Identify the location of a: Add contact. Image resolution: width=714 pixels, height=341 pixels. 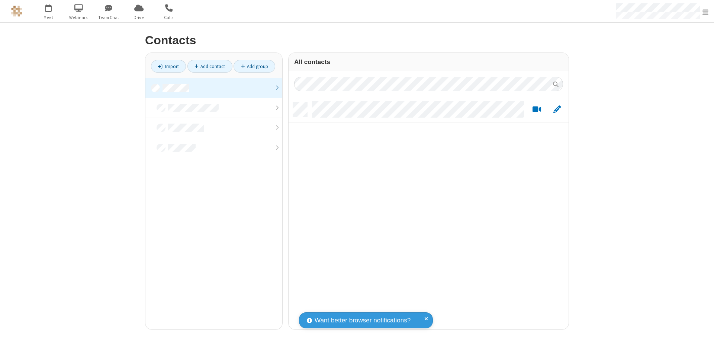
(210, 66).